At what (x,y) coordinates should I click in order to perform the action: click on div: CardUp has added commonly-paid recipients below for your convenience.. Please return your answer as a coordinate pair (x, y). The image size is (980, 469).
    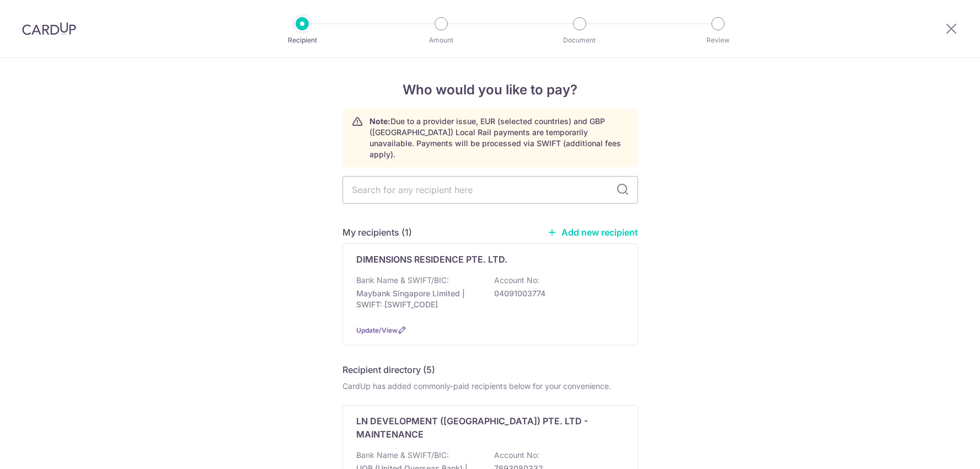
    Looking at the image, I should click on (491, 386).